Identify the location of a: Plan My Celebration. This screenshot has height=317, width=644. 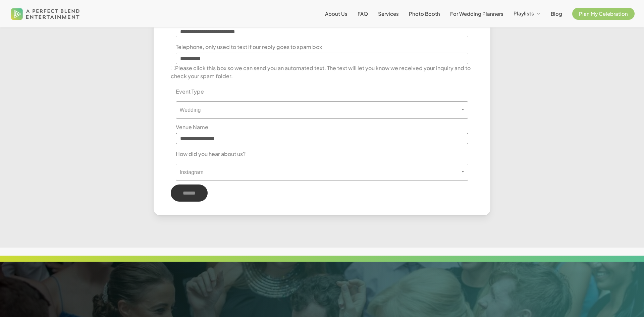
(603, 14).